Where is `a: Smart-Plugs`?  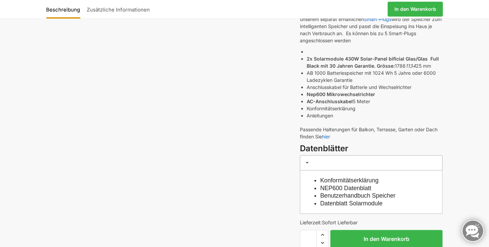
a: Smart-Plugs is located at coordinates (377, 19).